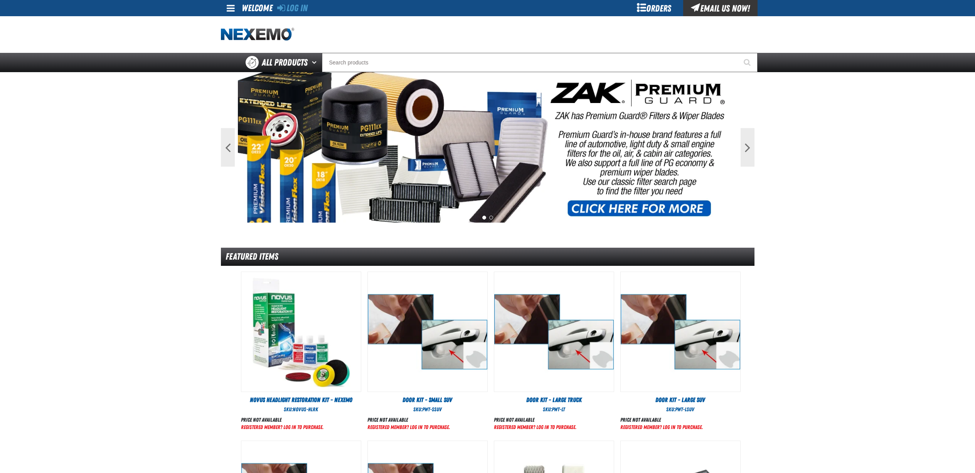 This screenshot has height=473, width=975. I want to click on button: Previous, so click(228, 147).